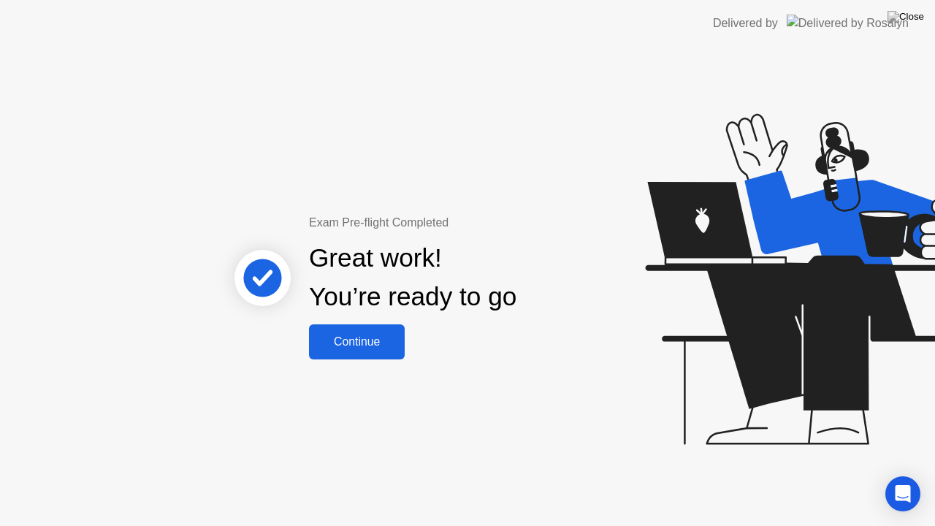 Image resolution: width=935 pixels, height=526 pixels. I want to click on img: Delivered by Rosalyn, so click(847, 23).